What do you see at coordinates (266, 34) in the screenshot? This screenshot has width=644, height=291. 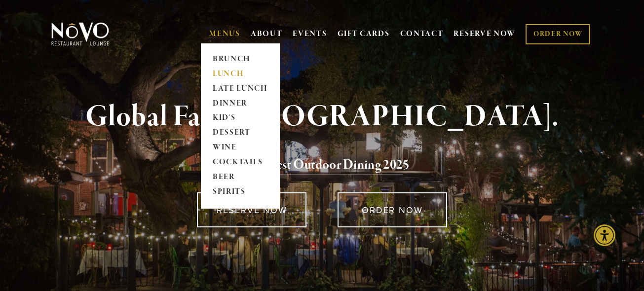 I see `a: ABOUT` at bounding box center [266, 34].